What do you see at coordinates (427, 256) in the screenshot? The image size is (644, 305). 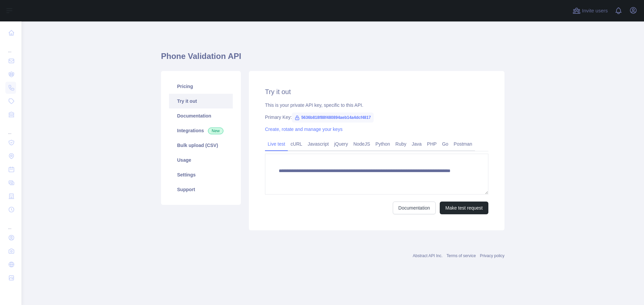 I see `a: Abstract API Inc.` at bounding box center [427, 256].